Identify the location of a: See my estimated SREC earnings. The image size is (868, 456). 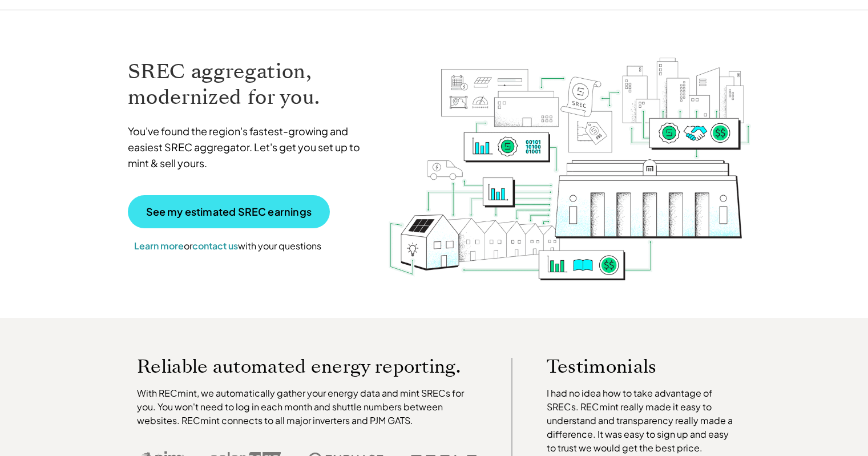
(229, 212).